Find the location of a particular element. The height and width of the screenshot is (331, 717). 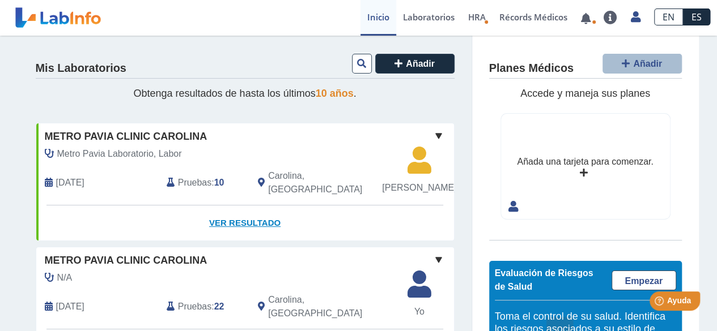

b: 10 is located at coordinates (219, 182).